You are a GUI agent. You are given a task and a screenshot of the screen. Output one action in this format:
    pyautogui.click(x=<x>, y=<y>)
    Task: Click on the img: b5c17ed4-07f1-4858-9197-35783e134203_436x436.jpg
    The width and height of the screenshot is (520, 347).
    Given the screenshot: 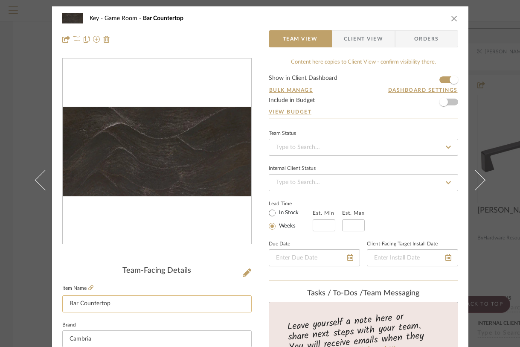 What is the action you would take?
    pyautogui.click(x=157, y=151)
    